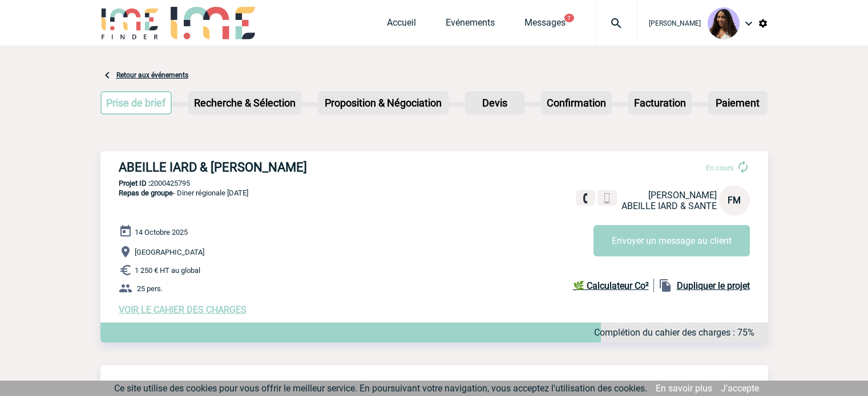 Image resolution: width=868 pixels, height=396 pixels. I want to click on span: 1 250 € HT au global, so click(167, 270).